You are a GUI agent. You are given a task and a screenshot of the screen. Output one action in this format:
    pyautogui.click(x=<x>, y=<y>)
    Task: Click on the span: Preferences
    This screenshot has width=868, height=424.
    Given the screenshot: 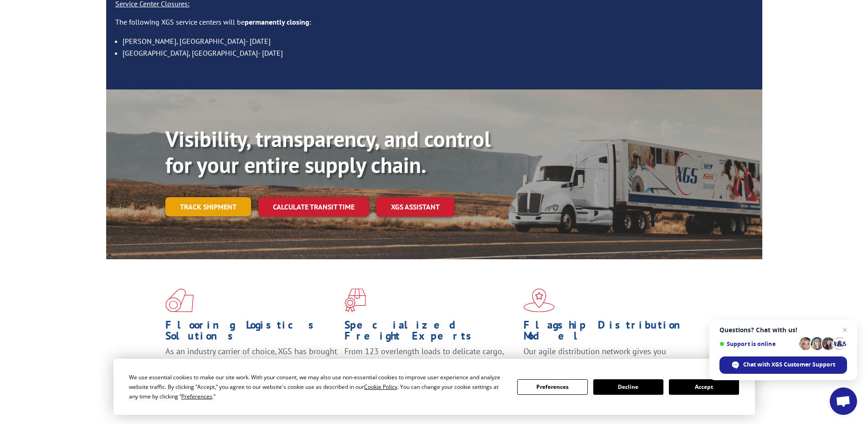 What is the action you would take?
    pyautogui.click(x=197, y=396)
    